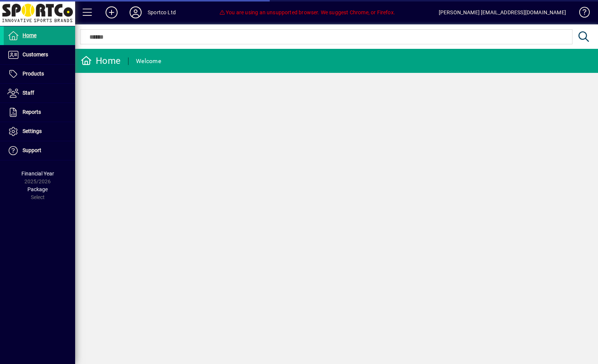 The image size is (598, 364). What do you see at coordinates (149, 61) in the screenshot?
I see `div: Welcome` at bounding box center [149, 61].